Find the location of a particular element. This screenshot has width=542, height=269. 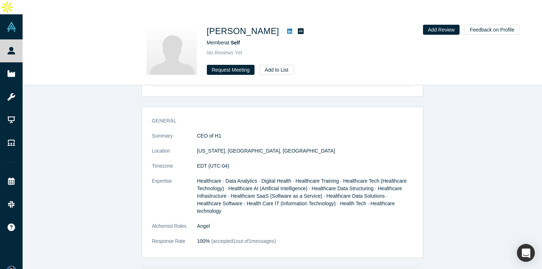

dd: EDT (UTC-04) is located at coordinates (305, 166).